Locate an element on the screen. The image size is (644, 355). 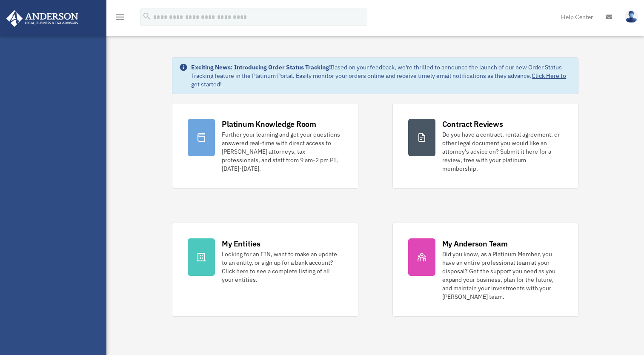
div: Looking for an EIN, want to make an update to an entity, or sign up for a bank account? Click her... is located at coordinates (282, 267).